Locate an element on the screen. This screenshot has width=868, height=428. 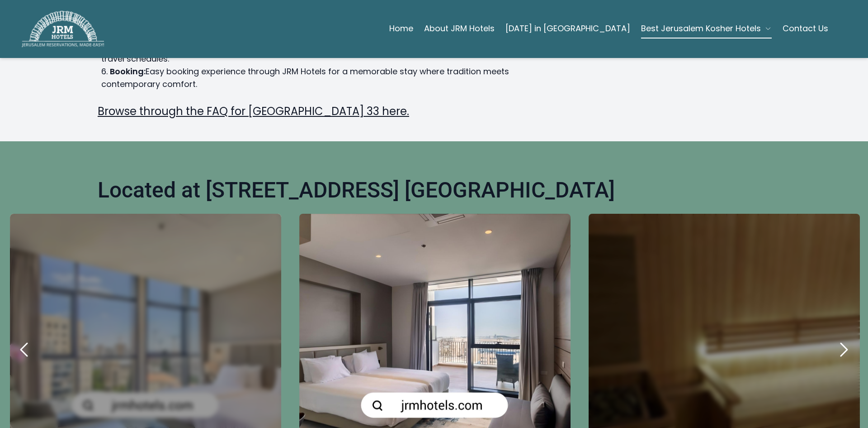
button: Best Jerusalem Kosher Hotels is located at coordinates (706, 28).